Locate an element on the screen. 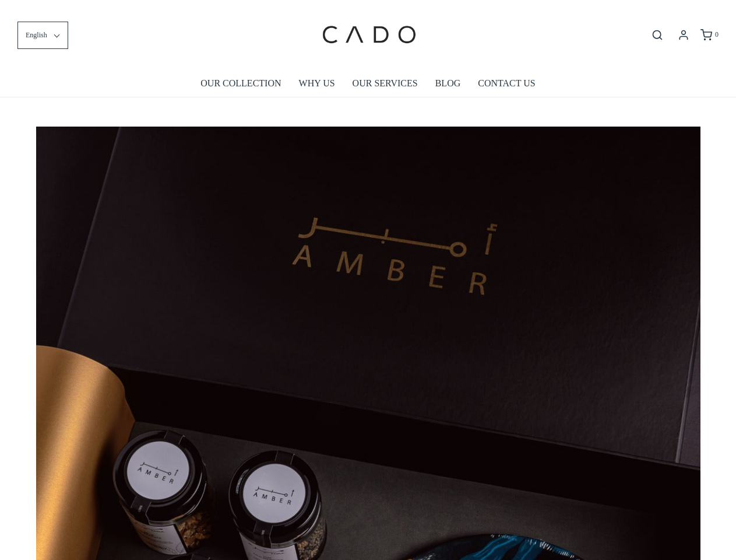 The width and height of the screenshot is (736, 560). span: English is located at coordinates (36, 35).